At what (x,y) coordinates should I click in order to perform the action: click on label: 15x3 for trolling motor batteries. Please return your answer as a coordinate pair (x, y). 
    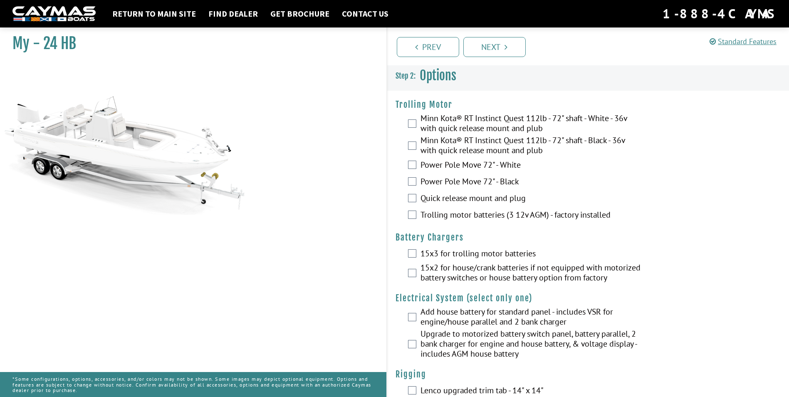
    Looking at the image, I should click on (531, 254).